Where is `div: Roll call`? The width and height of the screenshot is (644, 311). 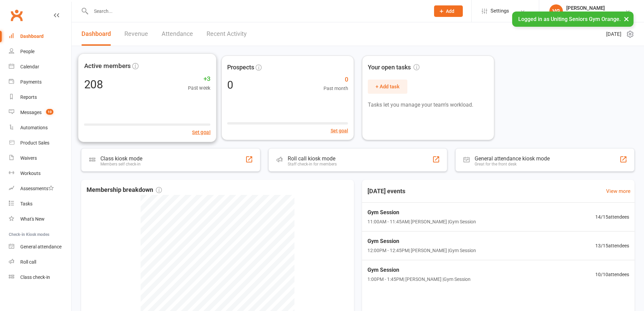 div: Roll call is located at coordinates (28, 262).